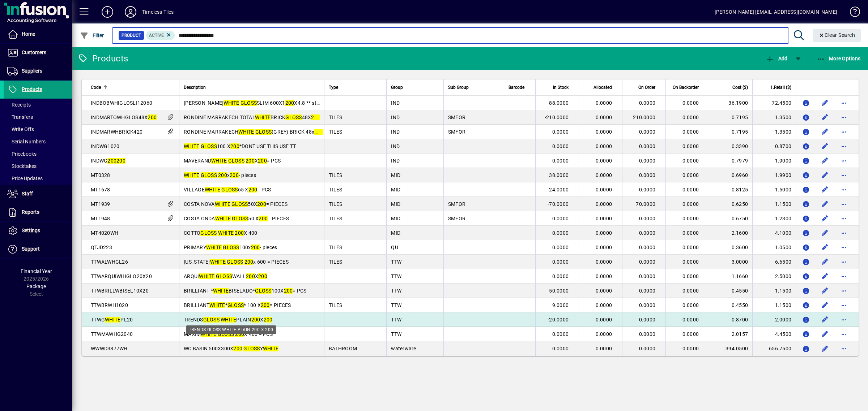 Image resolution: width=868 pixels, height=411 pixels. Describe the element at coordinates (730, 190) in the screenshot. I see `td: 0.8125` at that location.